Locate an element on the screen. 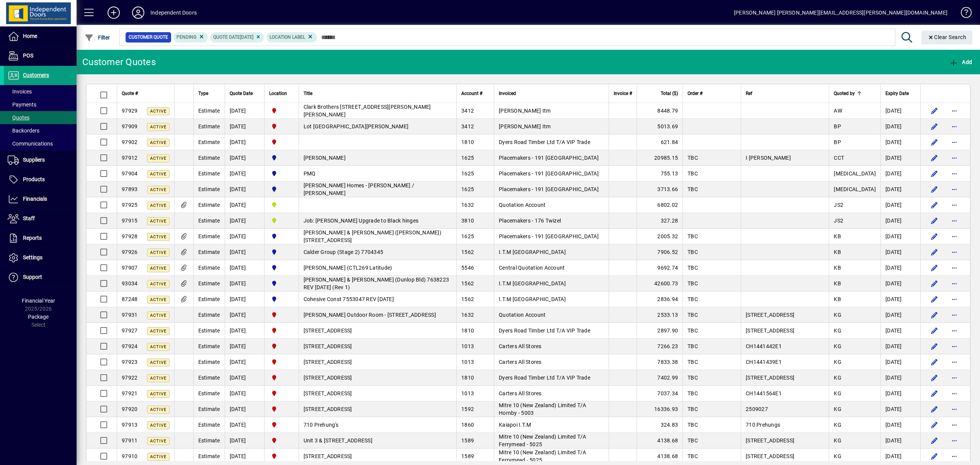 The image size is (980, 465). a: Home is located at coordinates (40, 36).